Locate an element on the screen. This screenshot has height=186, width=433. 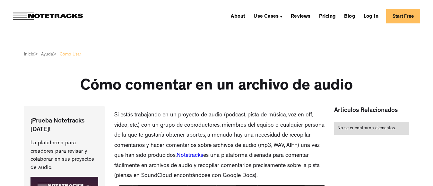
div: Cómo Usar is located at coordinates (70, 55).